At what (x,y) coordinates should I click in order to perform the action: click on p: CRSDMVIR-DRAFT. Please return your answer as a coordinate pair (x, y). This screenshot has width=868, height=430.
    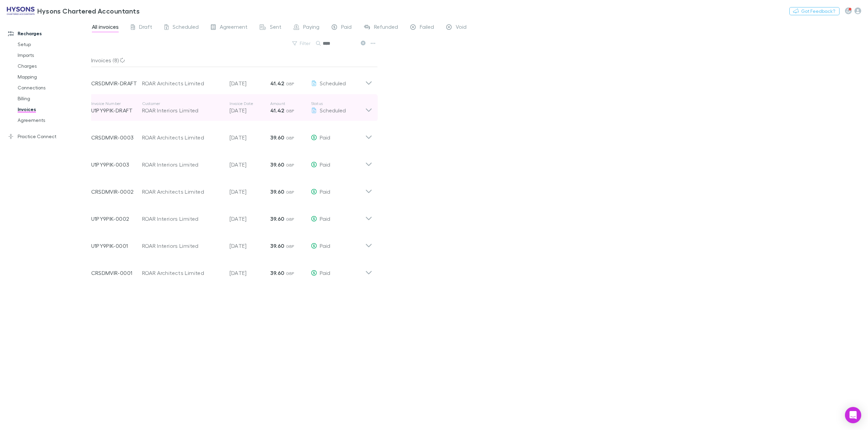
    Looking at the image, I should click on (117, 83).